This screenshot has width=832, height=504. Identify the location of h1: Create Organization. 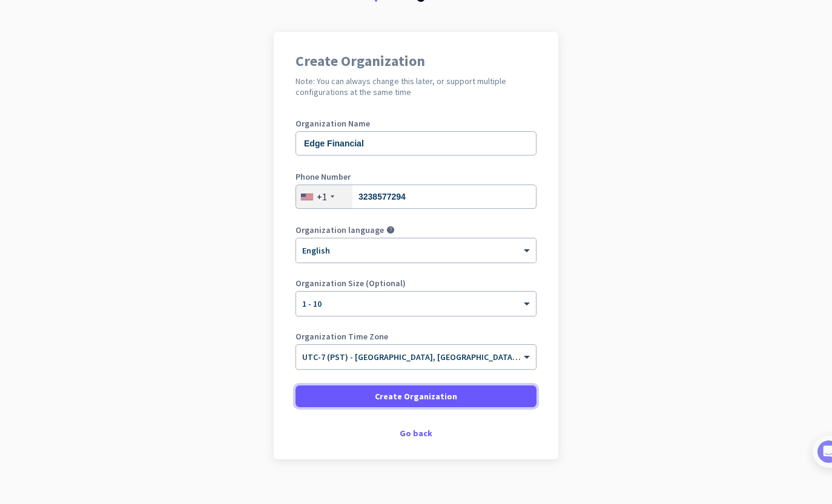
(416, 61).